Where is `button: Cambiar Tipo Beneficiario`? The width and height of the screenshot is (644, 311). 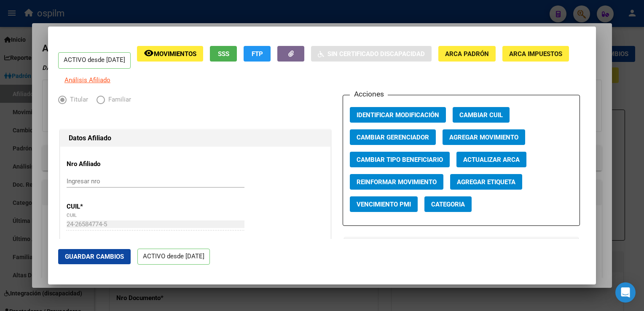
button: Cambiar Tipo Beneficiario is located at coordinates (400, 159).